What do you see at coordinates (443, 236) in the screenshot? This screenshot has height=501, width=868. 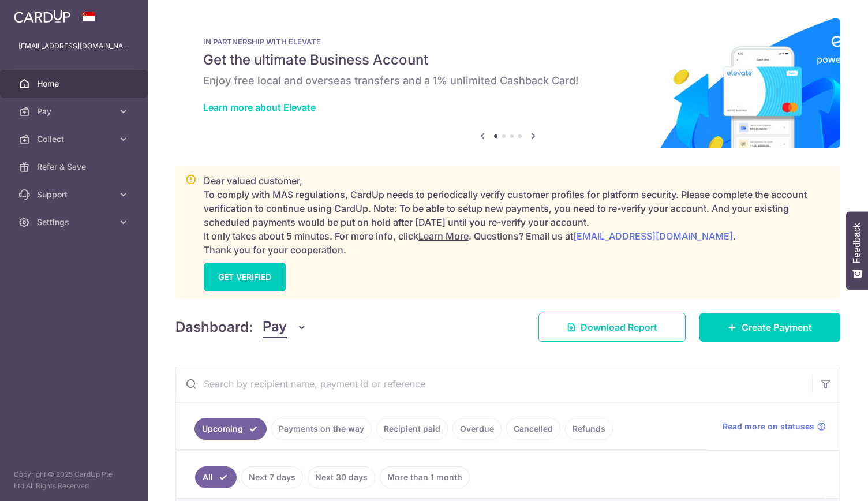 I see `a: Learn More` at bounding box center [443, 236].